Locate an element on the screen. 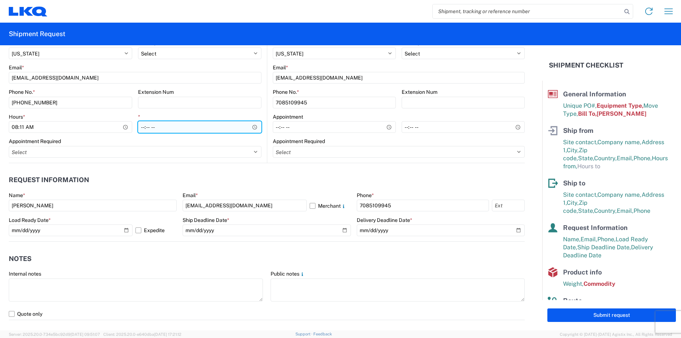  span: Weight, is located at coordinates (574, 284).